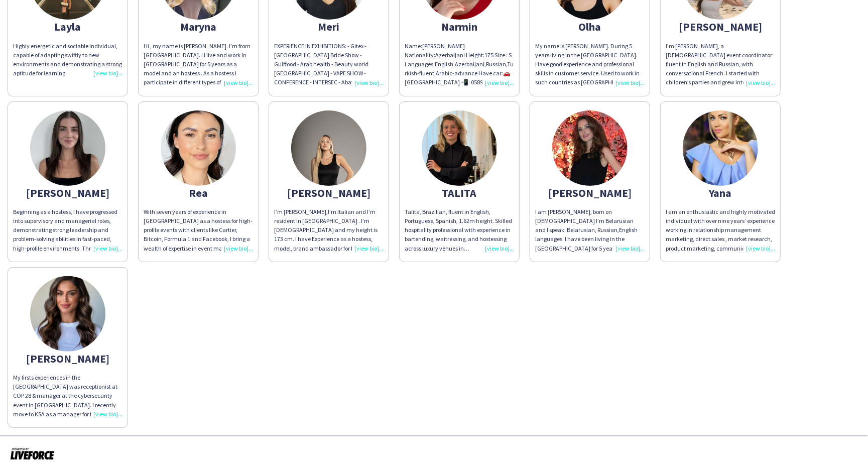  What do you see at coordinates (590, 26) in the screenshot?
I see `div: Olha` at bounding box center [590, 26].